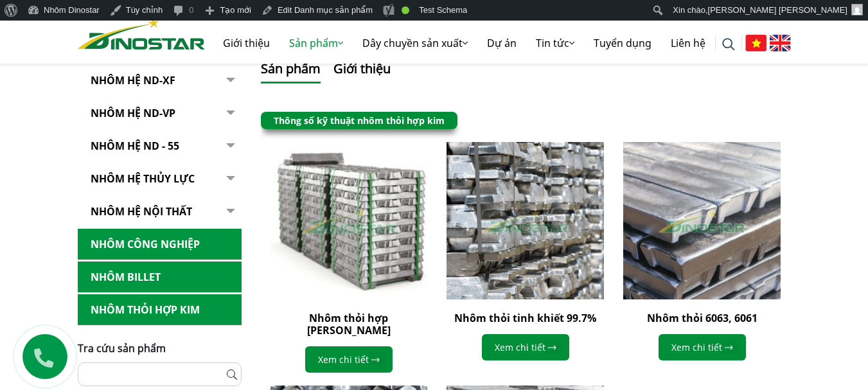 Image resolution: width=868 pixels, height=390 pixels. Describe the element at coordinates (121, 348) in the screenshot. I see `span: Tra cứu sản phẩm` at that location.